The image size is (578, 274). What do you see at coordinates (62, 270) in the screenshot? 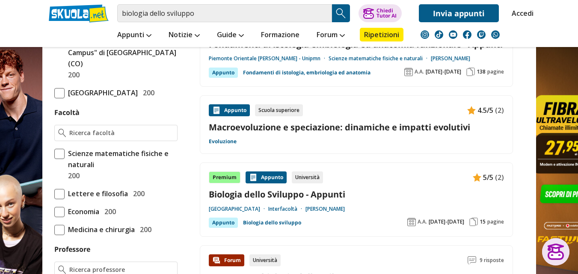
I see `img: Ricerca professore` at bounding box center [62, 270].